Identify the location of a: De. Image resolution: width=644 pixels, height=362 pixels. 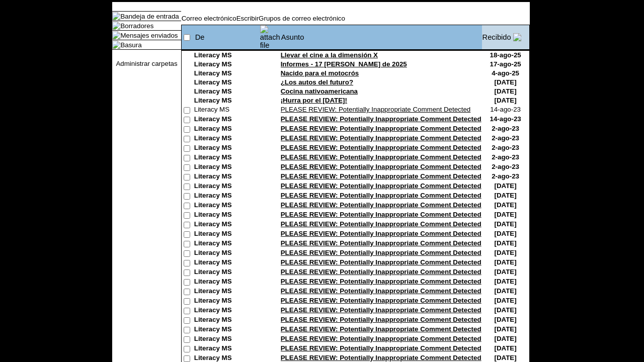
(200, 37).